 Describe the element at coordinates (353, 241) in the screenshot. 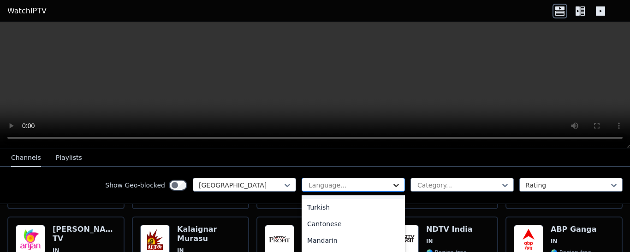

I see `div: Mandarin` at that location.